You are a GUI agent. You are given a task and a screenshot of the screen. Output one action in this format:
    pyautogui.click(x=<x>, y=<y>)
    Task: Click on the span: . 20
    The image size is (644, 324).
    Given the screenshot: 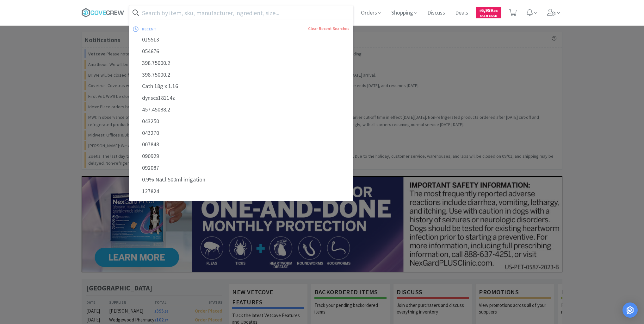 What is the action you would take?
    pyautogui.click(x=495, y=11)
    